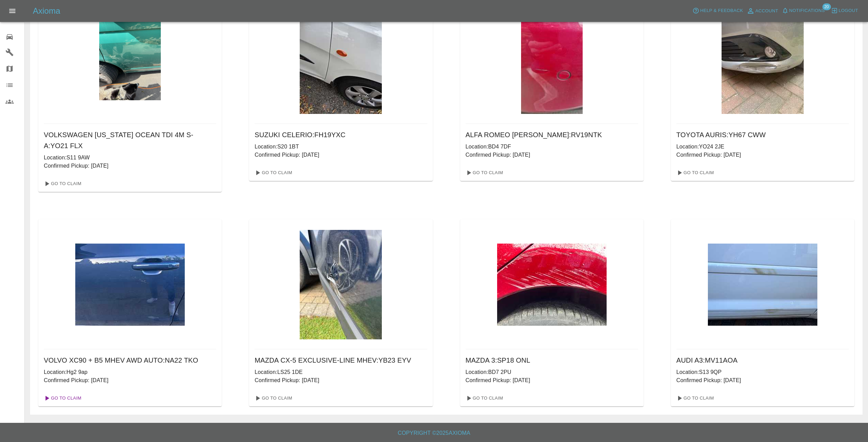 This screenshot has width=868, height=442. I want to click on button: Notifications, so click(803, 11).